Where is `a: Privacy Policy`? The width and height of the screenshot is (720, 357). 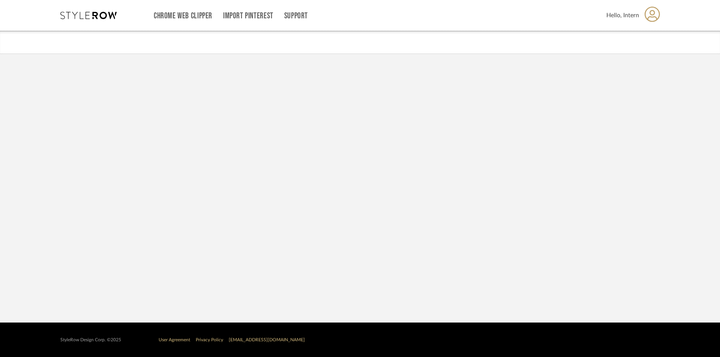 a: Privacy Policy is located at coordinates (209, 340).